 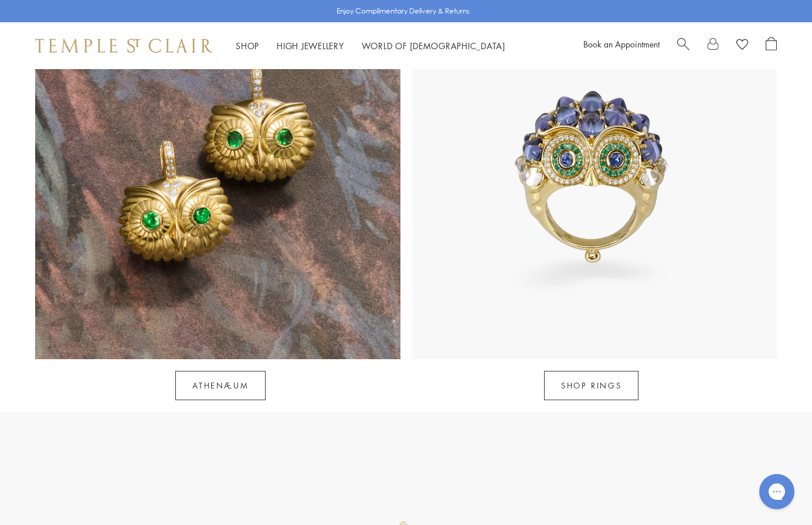 I want to click on p: Enjoy Complimentary Delivery & Returns, so click(x=403, y=11).